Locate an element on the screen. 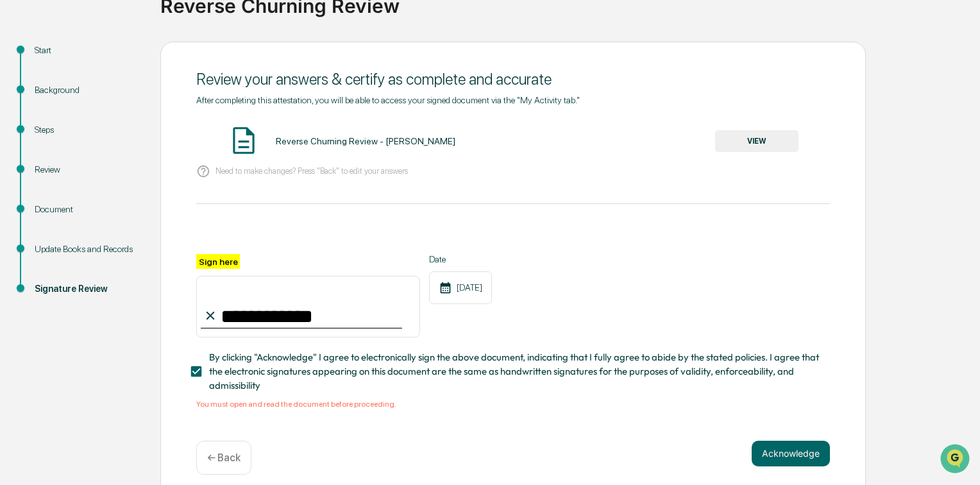 The height and width of the screenshot is (485, 980). p: ← Back is located at coordinates (224, 458).